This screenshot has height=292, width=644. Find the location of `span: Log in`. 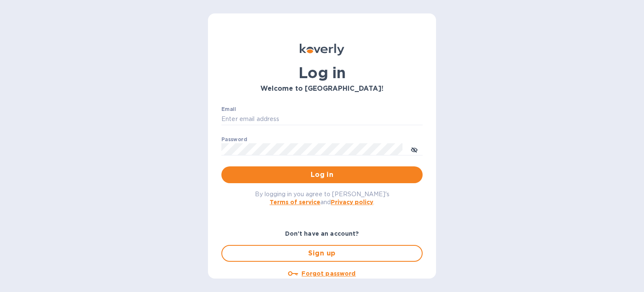

span: Log in is located at coordinates (322, 175).